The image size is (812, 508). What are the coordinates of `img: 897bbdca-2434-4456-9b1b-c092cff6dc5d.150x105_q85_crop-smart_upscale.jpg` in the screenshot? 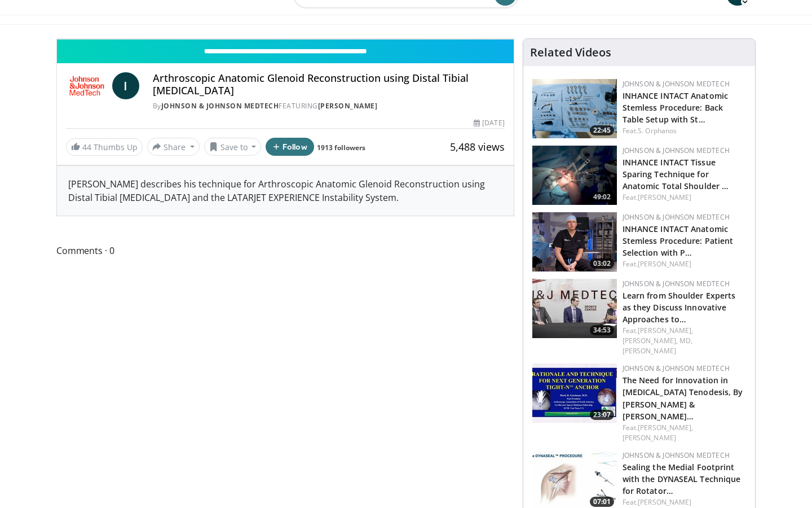 It's located at (575, 393).